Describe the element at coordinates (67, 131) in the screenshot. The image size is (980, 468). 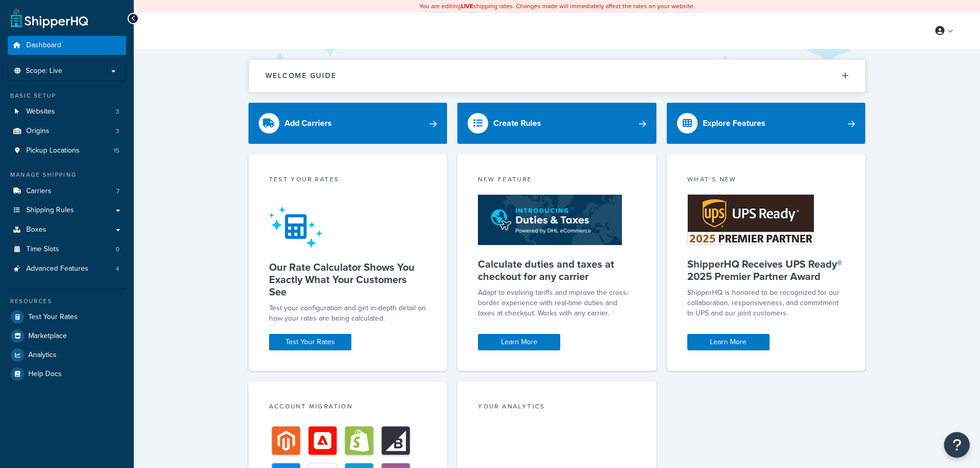
I see `li: Origins` at that location.